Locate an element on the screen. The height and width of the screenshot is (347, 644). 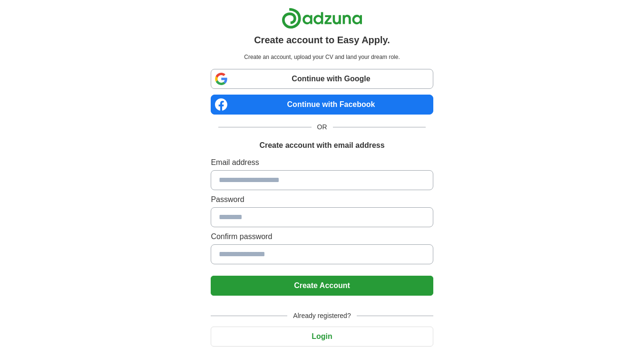
button: Login is located at coordinates (321, 336).